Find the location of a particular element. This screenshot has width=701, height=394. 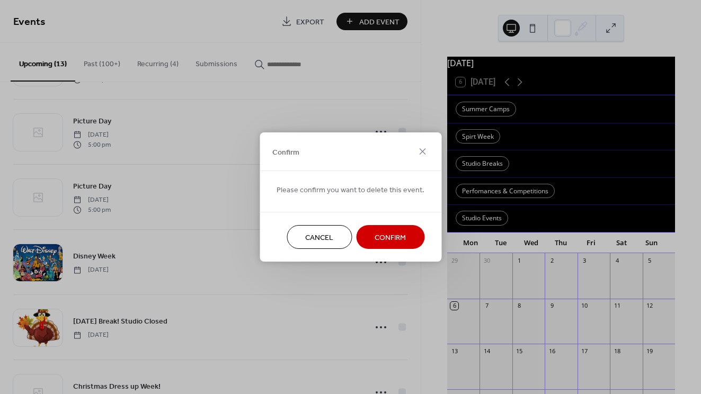

button: Cancel is located at coordinates (319, 237).